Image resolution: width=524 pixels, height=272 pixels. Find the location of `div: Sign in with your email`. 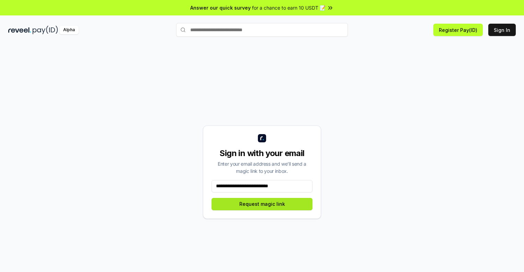

div: Sign in with your email is located at coordinates (262, 154).